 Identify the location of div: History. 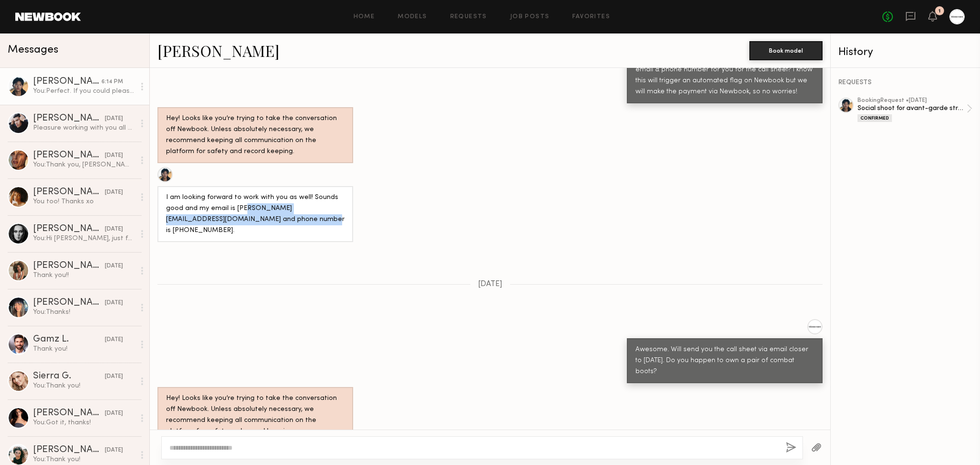
(906, 53).